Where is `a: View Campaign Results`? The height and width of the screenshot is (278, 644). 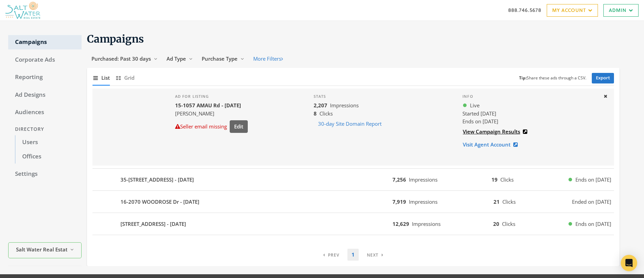
a: View Campaign Results is located at coordinates (497, 132).